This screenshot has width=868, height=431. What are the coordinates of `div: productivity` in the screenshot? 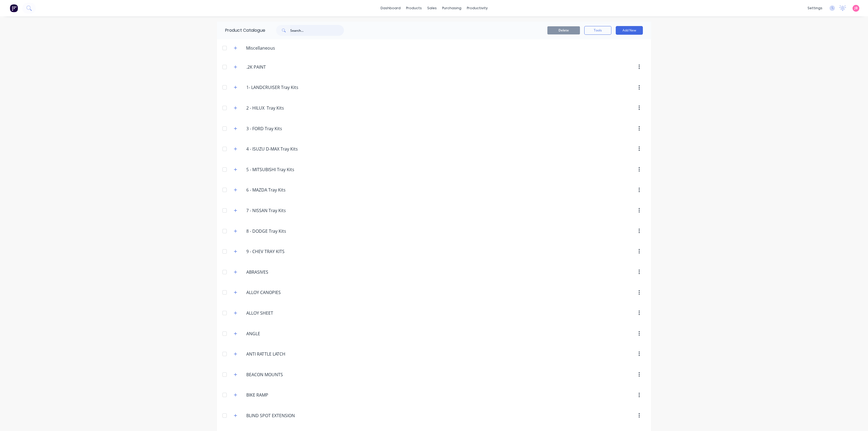 It's located at (477, 8).